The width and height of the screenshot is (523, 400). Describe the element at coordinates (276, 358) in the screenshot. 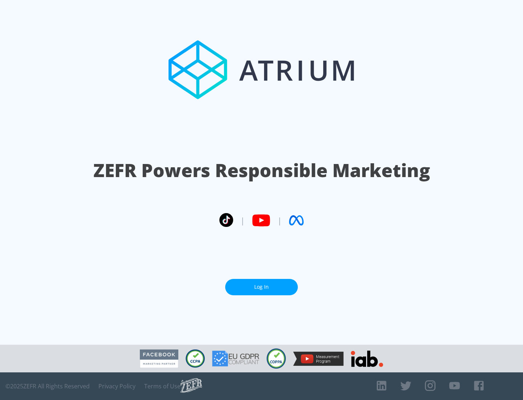

I see `img: COPPA Compliant` at that location.